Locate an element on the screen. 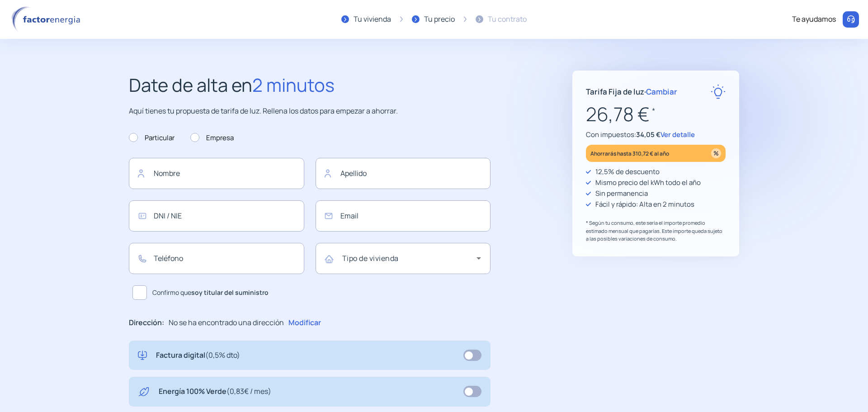 The width and height of the screenshot is (868, 412). mat-label: Tipo de vivienda is located at coordinates (370, 258).